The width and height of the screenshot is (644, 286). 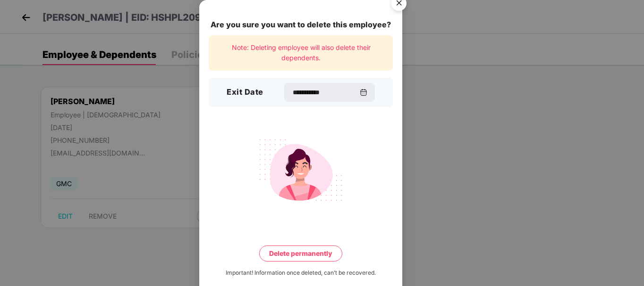 I want to click on div: Are you sure you want to delete this employee?, so click(x=301, y=25).